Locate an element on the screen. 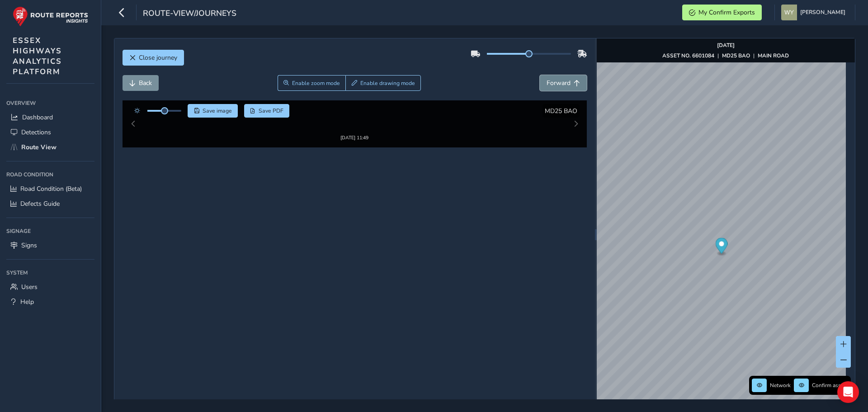 The height and width of the screenshot is (412, 868). strong: MAIN ROAD is located at coordinates (773, 55).